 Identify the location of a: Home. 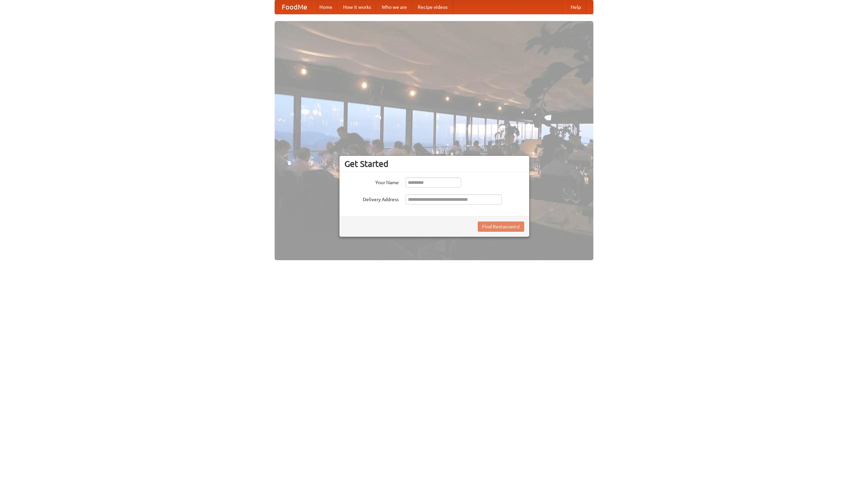
(326, 8).